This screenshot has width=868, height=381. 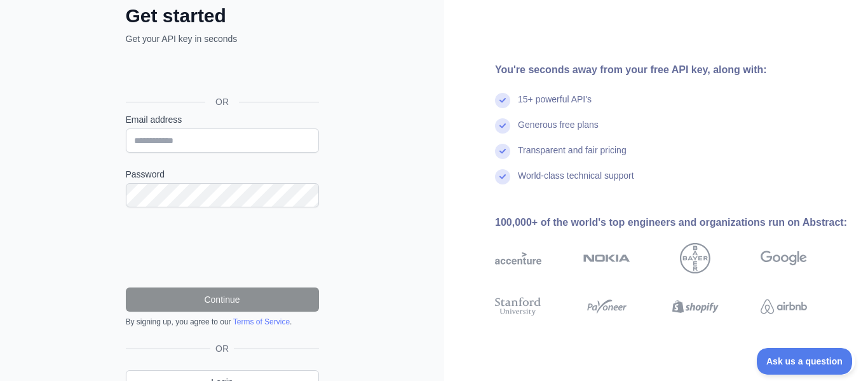 I want to click on p: Get your API key in seconds, so click(x=223, y=39).